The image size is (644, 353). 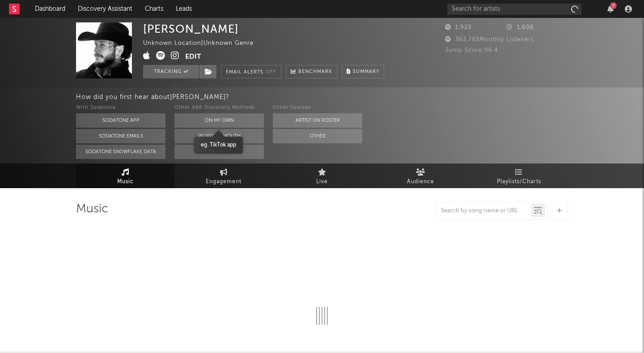 What do you see at coordinates (121, 120) in the screenshot?
I see `button: Sodatone App` at bounding box center [121, 120].